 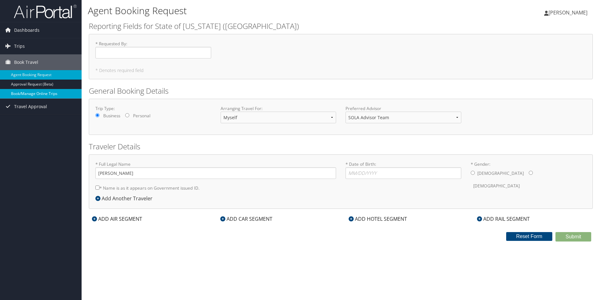 I want to click on input: * Name is as it appears on Government issued ID., so click(x=97, y=187).